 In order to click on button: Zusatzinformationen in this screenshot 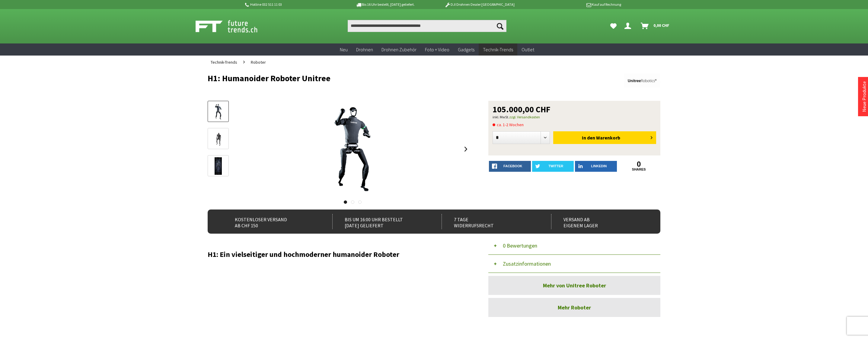, I will do `click(575, 263)`.